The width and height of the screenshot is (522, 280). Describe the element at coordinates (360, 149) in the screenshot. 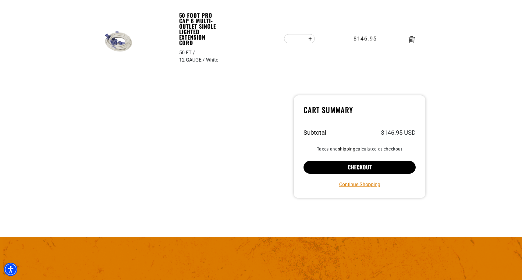

I see `small: Taxes and calculated at checkout` at that location.